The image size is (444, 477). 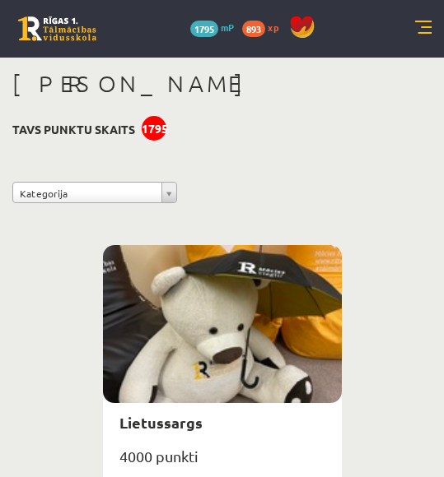 I want to click on span: 1795, so click(x=204, y=29).